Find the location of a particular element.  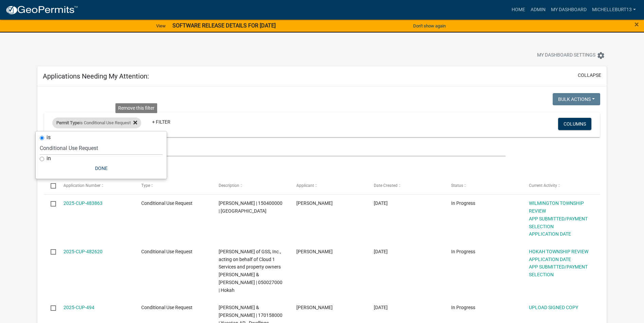

h5: Applications Needing My Attention: is located at coordinates (96, 77).